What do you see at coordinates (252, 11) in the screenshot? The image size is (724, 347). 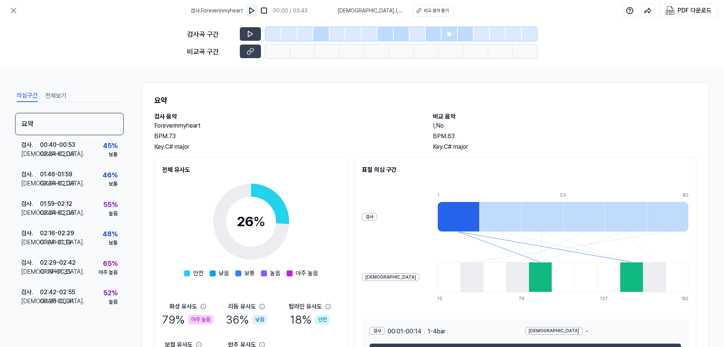 I see `img: play` at bounding box center [252, 11].